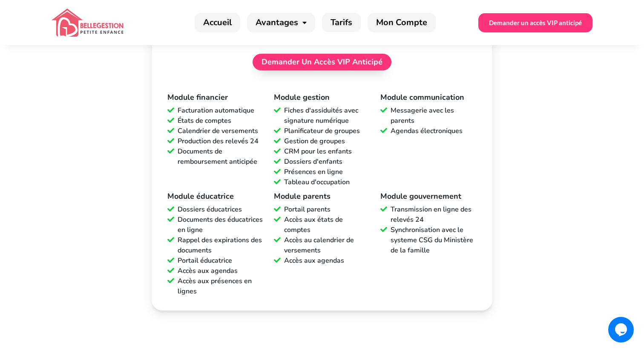 This screenshot has width=644, height=351. Describe the element at coordinates (218, 141) in the screenshot. I see `div: Production des relevés 24` at that location.